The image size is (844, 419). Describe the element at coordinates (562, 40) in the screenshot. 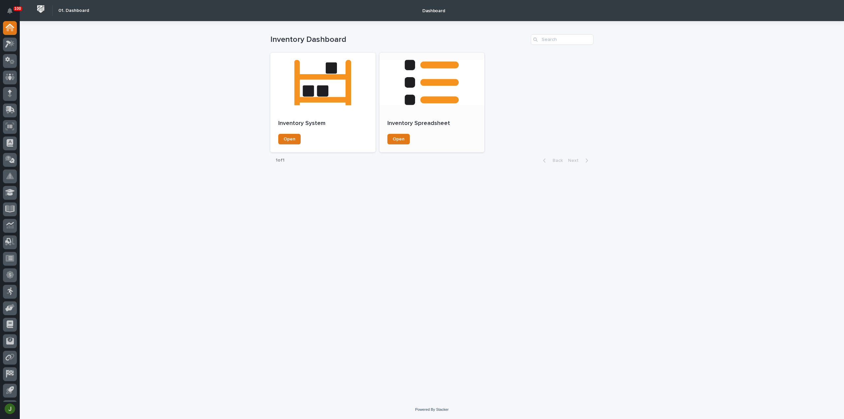

I see `div: Search` at that location.